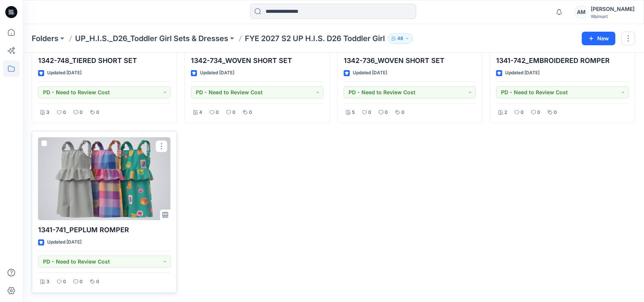  What do you see at coordinates (104, 230) in the screenshot?
I see `p: 1341-741_PEPLUM ROMPER` at bounding box center [104, 230].